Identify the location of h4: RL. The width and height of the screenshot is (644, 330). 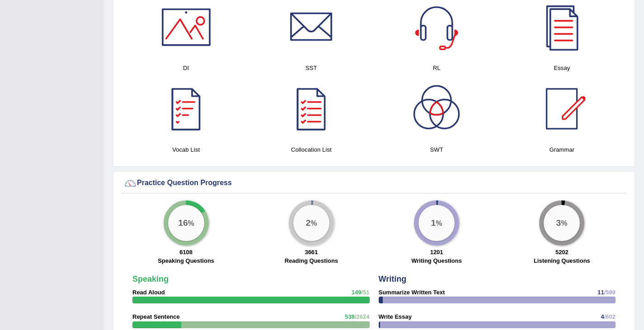
(436, 68).